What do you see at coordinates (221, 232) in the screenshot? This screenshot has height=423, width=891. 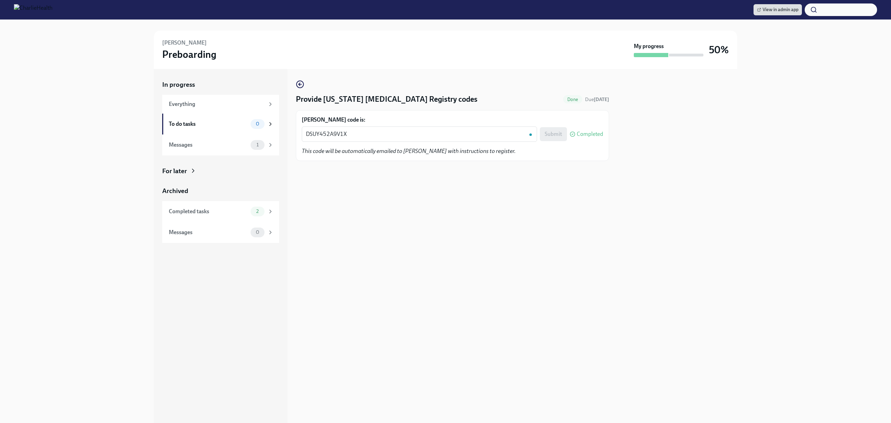 I see `a: Messages0` at bounding box center [221, 232].